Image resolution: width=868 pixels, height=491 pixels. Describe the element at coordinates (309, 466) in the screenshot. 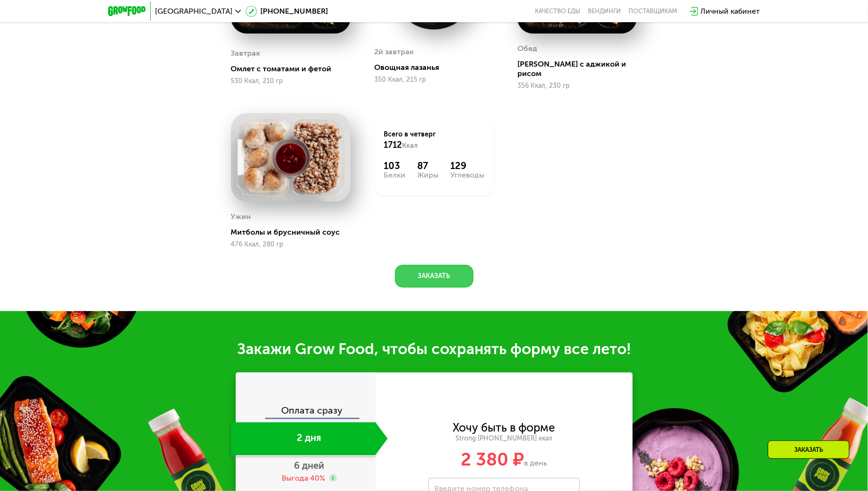

I see `span: 6 дней` at that location.